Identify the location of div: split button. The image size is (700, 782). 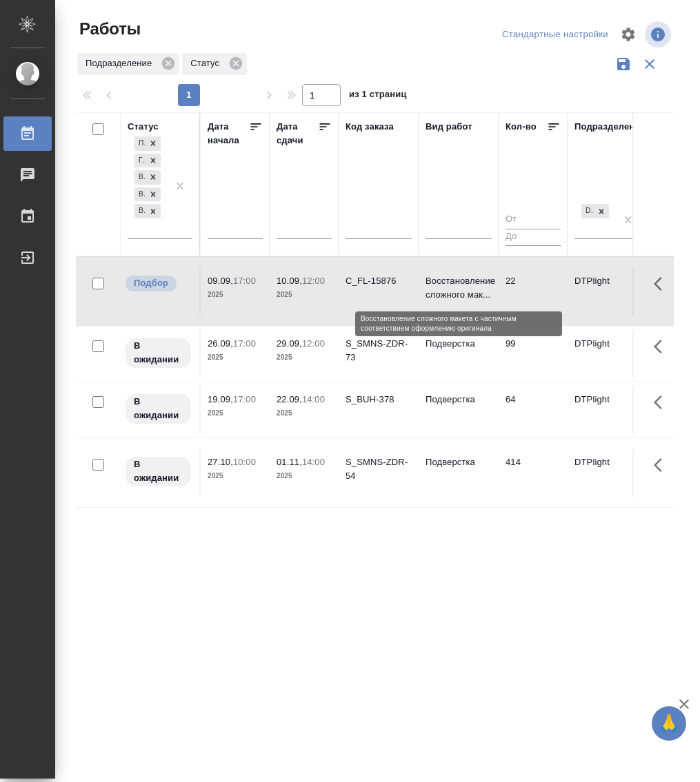
(554, 35).